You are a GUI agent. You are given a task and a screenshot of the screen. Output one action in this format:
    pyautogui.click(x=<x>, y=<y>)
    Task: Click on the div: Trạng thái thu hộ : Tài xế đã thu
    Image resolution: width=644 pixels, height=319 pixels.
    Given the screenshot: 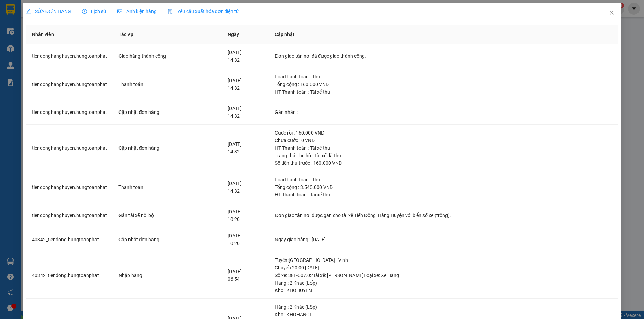 What is the action you would take?
    pyautogui.click(x=443, y=156)
    